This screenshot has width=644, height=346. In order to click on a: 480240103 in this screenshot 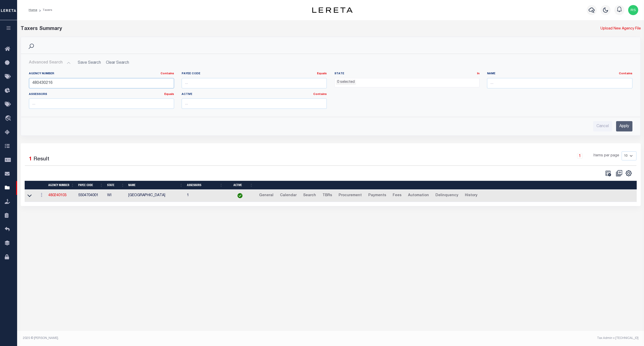, I will do `click(57, 195)`.